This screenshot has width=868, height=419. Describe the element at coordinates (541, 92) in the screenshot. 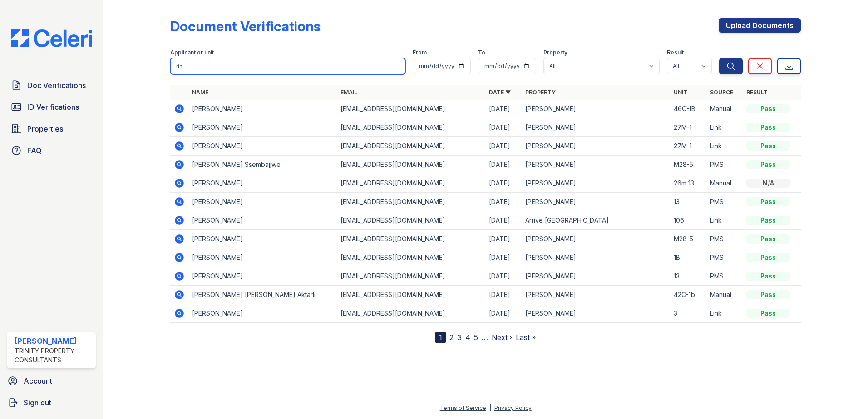

I see `a: Property` at that location.